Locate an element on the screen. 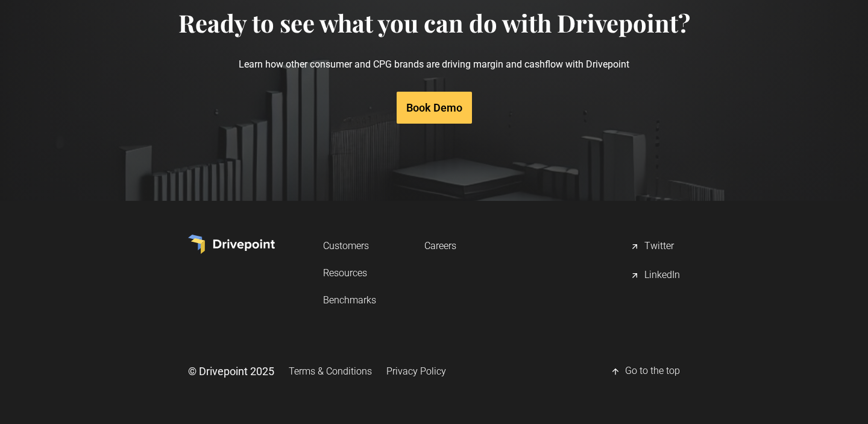  a: Resources is located at coordinates (350, 273).